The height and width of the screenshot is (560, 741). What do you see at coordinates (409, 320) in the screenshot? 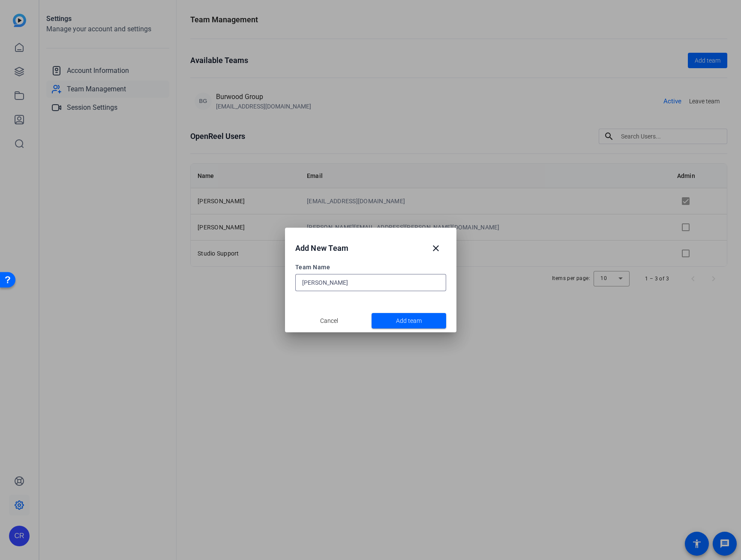
I see `button: Add team` at bounding box center [409, 320].